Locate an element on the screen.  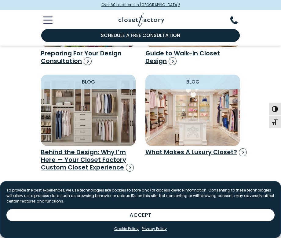
a: Blog Custom closet Behind the Design: Why I’m Here — Your Closet Factory Custom Closet Experience is located at coordinates (88, 123).